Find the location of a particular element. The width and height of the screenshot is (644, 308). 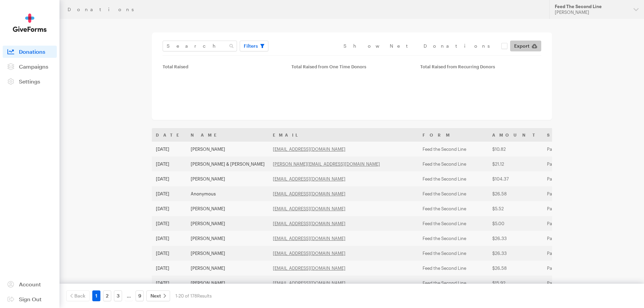

span: Donations is located at coordinates (32, 51).